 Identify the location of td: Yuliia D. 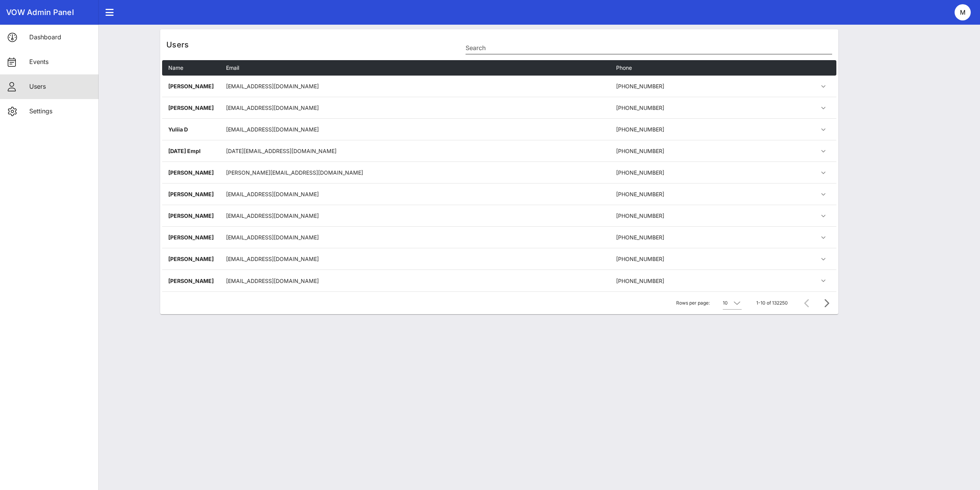
(191, 129).